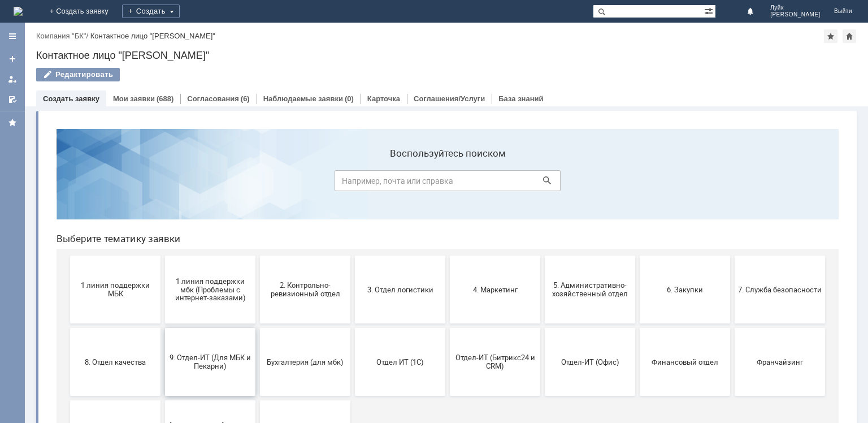  Describe the element at coordinates (542, 241) in the screenshot. I see `span: Отдел-ИТ (Офис)` at that location.